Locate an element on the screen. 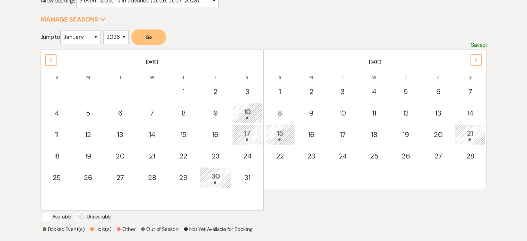  p: Hold(s) is located at coordinates (101, 229).